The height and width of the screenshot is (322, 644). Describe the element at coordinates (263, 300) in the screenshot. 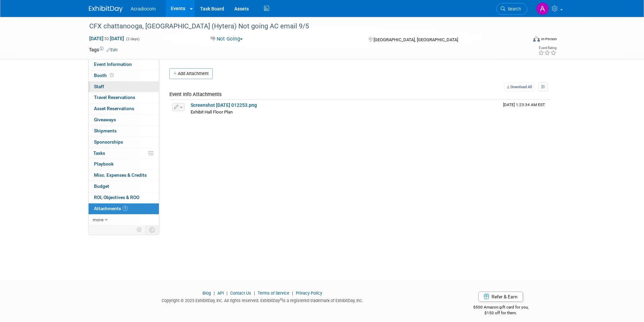

I see `div: Copyright © 2025 ExhibitDay, Inc. All rights reserved. ExhibitDay is a registered trademark of Ex...` at that location.